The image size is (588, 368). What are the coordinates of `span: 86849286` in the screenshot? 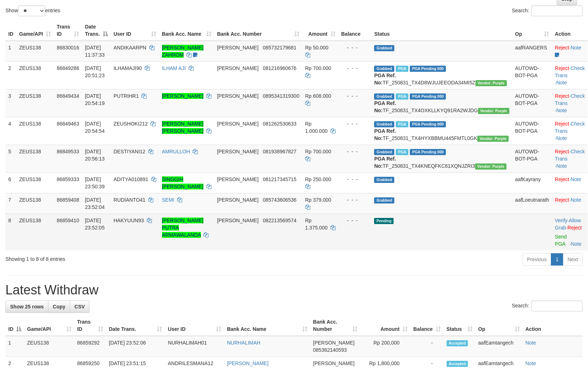 It's located at (68, 68).